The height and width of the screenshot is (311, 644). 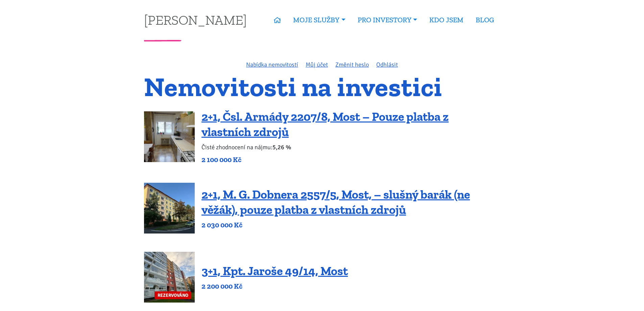 I want to click on a: Změnit heslo, so click(x=352, y=65).